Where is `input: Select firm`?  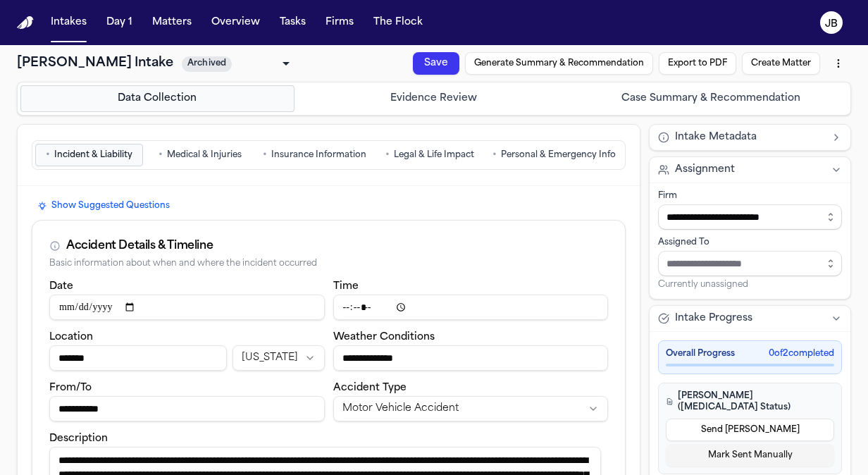 input: Select firm is located at coordinates (750, 217).